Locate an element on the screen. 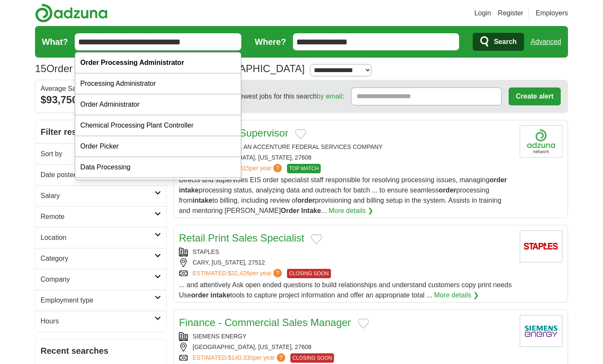 The image size is (603, 364). h2: Date posted is located at coordinates (97, 175).